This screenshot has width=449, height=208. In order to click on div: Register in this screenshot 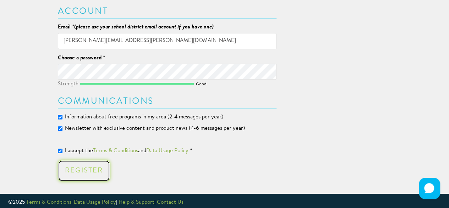, I will do `click(84, 170)`.